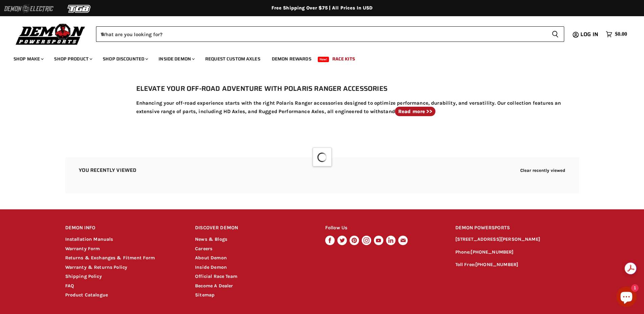 This screenshot has height=314, width=644. I want to click on span: Log in, so click(589, 34).